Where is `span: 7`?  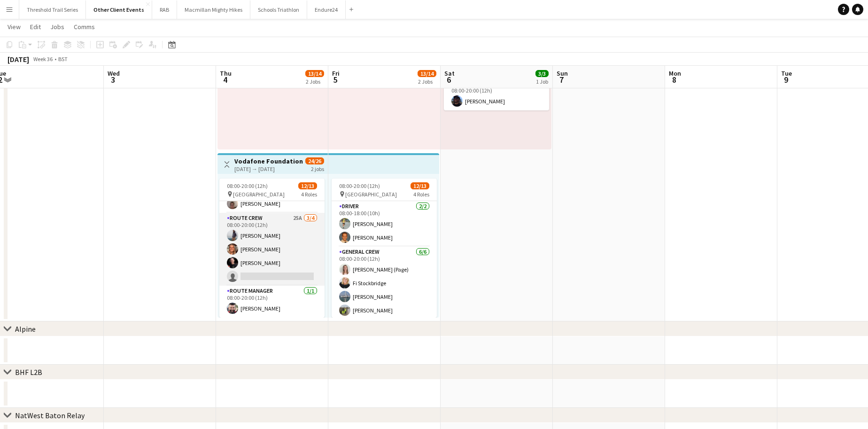 span: 7 is located at coordinates (561, 79).